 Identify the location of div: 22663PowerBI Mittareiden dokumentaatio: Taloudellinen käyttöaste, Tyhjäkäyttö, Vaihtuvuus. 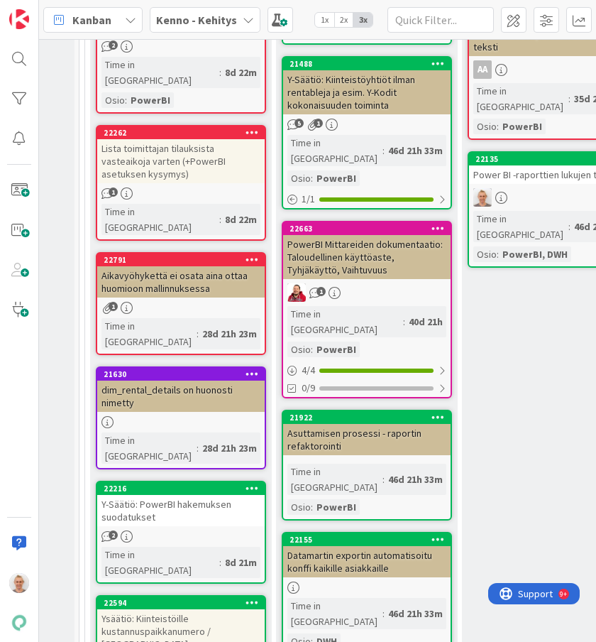
(367, 251).